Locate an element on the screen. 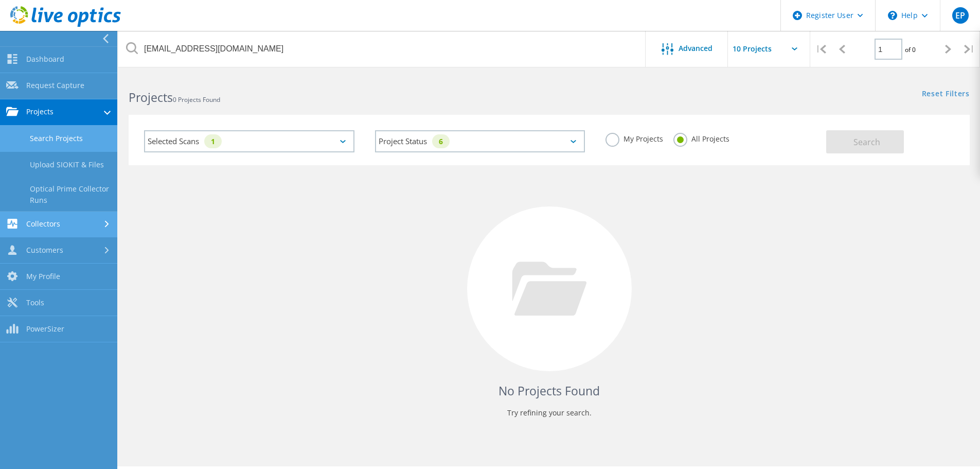 Image resolution: width=980 pixels, height=469 pixels. input: Search projects by name, owner, ID, company, etc is located at coordinates (382, 49).